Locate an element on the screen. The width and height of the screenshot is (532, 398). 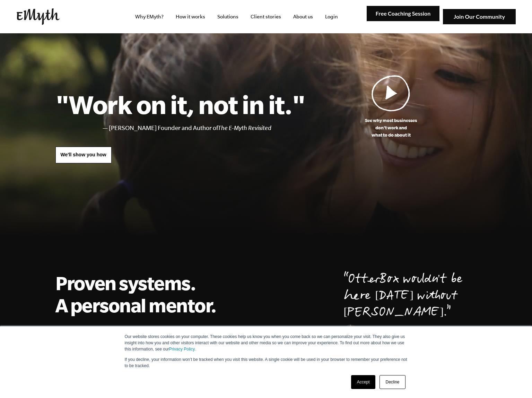
p: Our website stores cookies on your computer. These cookies help us know you when you come back so... is located at coordinates (266, 343).